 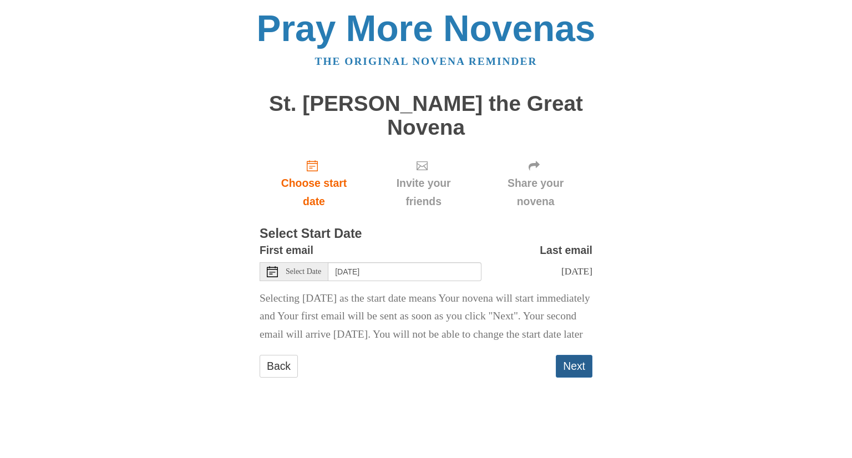 I want to click on input: Use the arrow keys to pick a date, so click(x=405, y=272).